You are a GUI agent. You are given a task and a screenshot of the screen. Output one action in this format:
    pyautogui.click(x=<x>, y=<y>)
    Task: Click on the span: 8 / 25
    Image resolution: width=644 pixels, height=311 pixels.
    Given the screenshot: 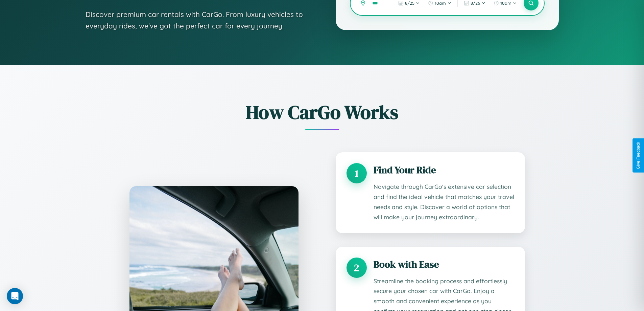 What is the action you would take?
    pyautogui.click(x=410, y=3)
    